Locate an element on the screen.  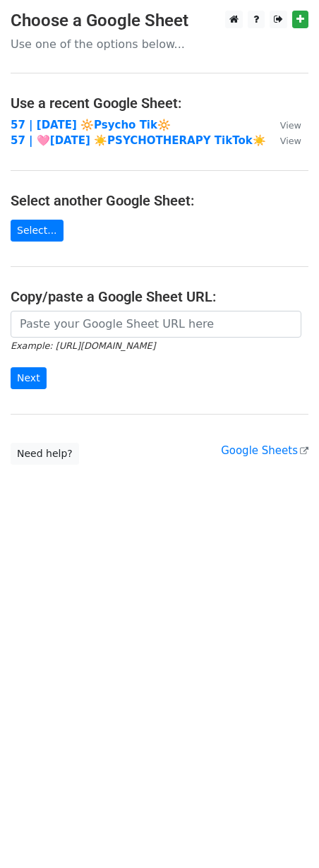
a: Select... is located at coordinates (37, 230).